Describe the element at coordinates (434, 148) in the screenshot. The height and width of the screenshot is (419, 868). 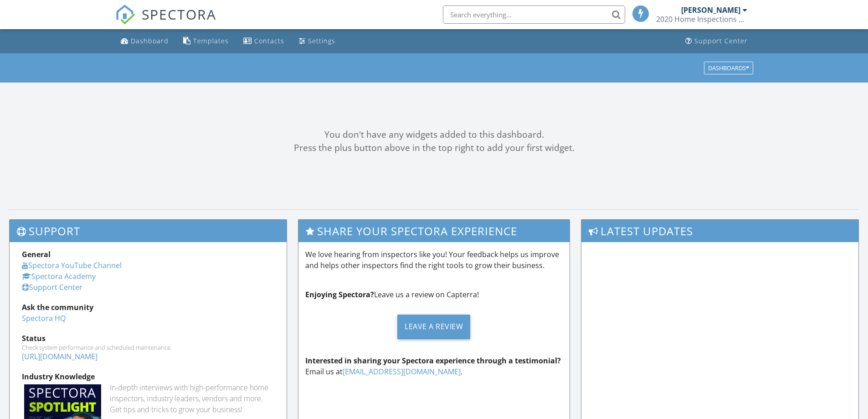
I see `div: Press the plus button above in the top right to add your first widget.` at that location.